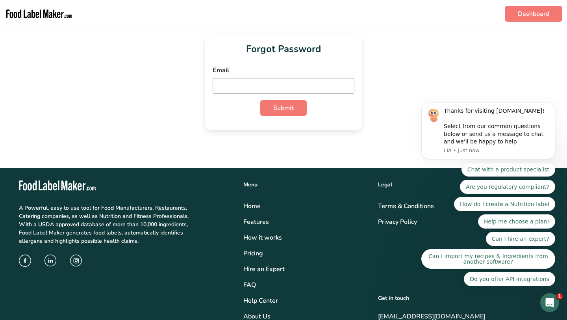 The width and height of the screenshot is (567, 320). Describe the element at coordinates (306, 237) in the screenshot. I see `div: How it works` at that location.